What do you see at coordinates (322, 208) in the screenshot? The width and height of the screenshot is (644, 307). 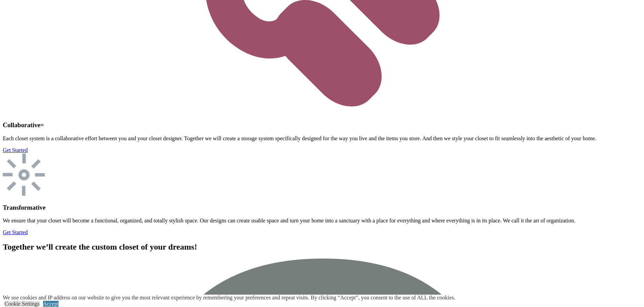 I see `h3: Transformative` at bounding box center [322, 208].